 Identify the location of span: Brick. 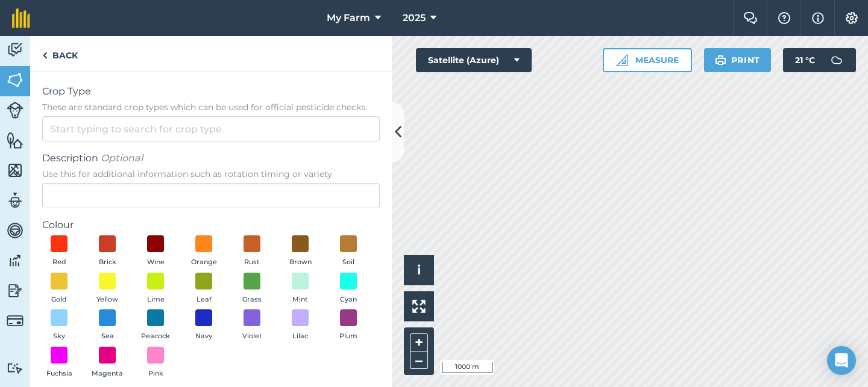
(107, 263).